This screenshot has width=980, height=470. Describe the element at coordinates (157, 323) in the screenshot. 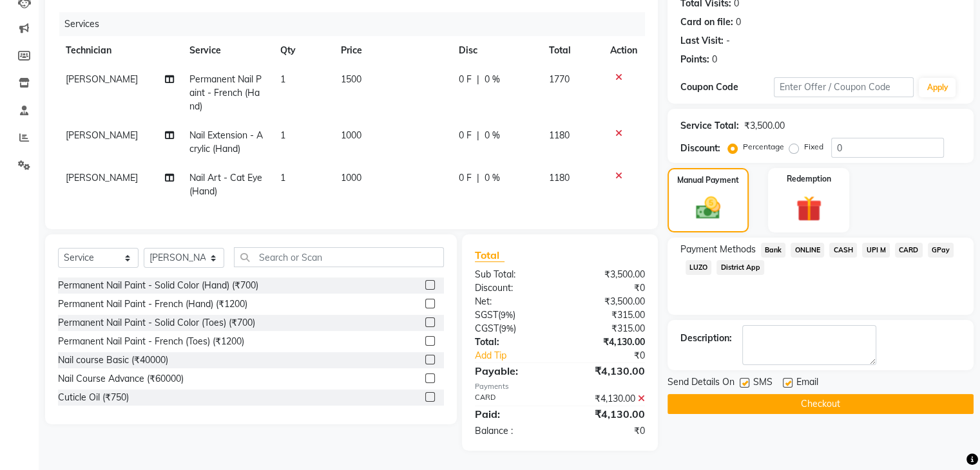

I see `div: Permanent Nail Paint - Solid Color (Toes) (₹700)` at that location.